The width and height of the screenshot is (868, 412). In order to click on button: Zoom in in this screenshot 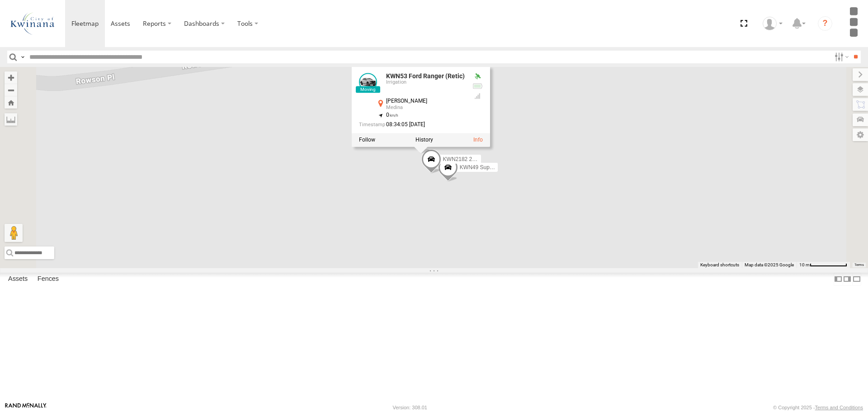, I will do `click(11, 77)`.